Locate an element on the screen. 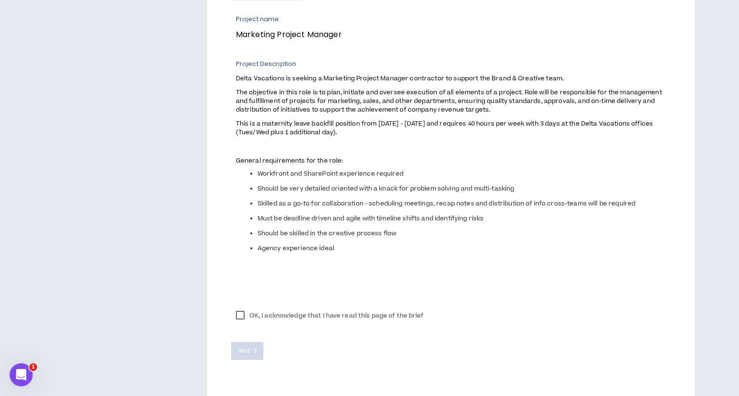 The image size is (739, 396). span: Should be skilled in the creative process flow is located at coordinates (327, 233).